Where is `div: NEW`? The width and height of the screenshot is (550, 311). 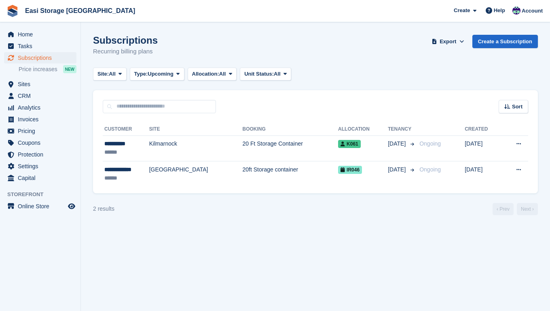 div: NEW is located at coordinates (70, 69).